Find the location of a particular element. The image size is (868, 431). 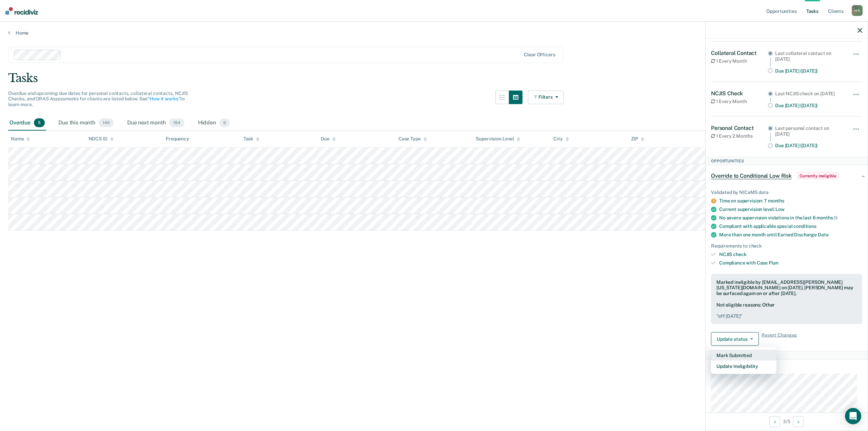

div: Client Details is located at coordinates (787, 355).